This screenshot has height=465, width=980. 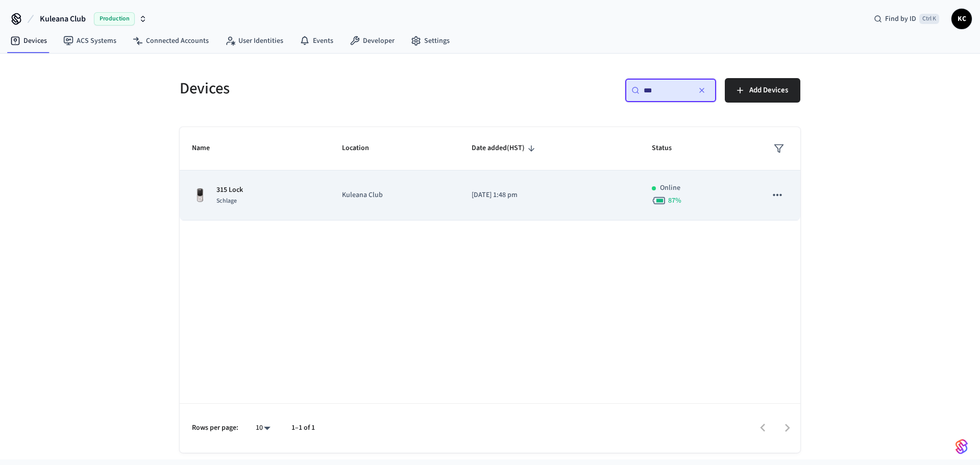 What do you see at coordinates (90, 41) in the screenshot?
I see `a: ACS Systems` at bounding box center [90, 41].